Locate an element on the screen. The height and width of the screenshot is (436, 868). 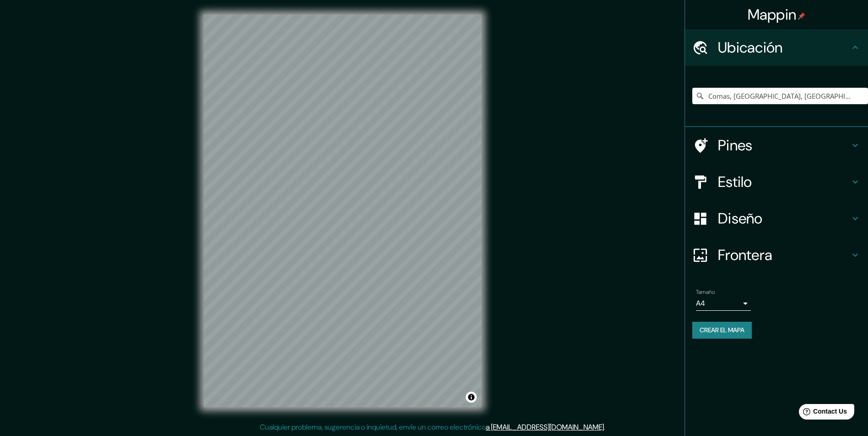
h4: Pines is located at coordinates (784, 146).